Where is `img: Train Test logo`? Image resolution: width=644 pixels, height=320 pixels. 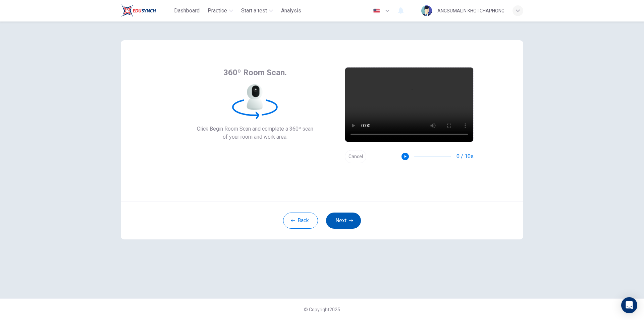
img: Train Test logo is located at coordinates (138, 11).